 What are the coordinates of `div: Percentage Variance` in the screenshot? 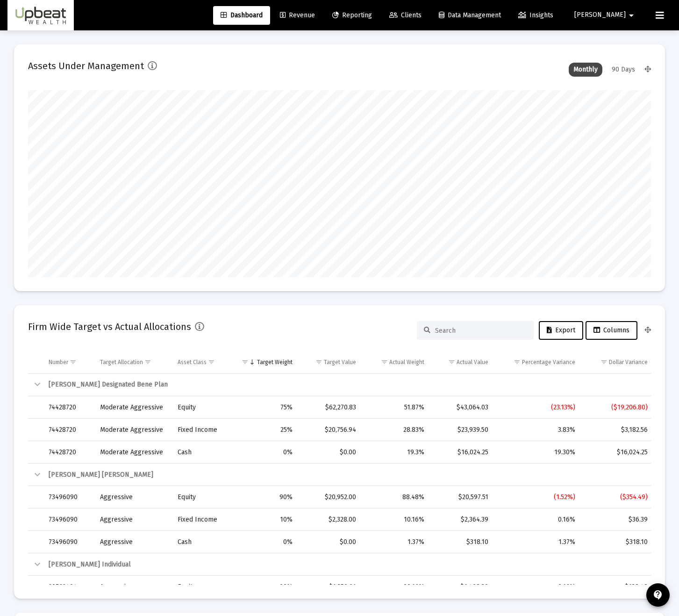 It's located at (549, 362).